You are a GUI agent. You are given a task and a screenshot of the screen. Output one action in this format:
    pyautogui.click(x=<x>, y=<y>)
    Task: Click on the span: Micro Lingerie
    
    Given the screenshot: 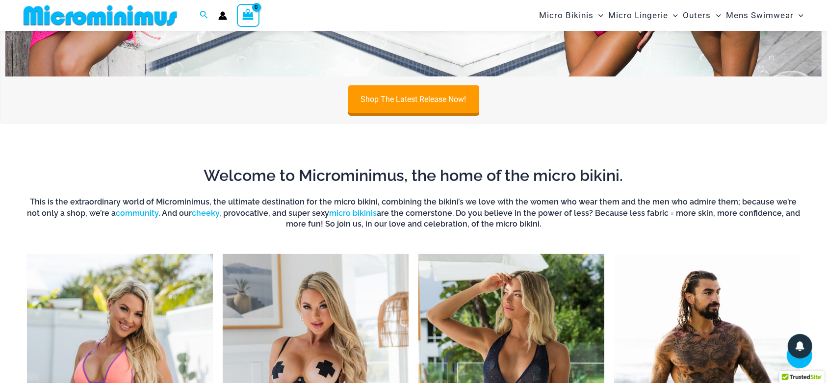 What is the action you would take?
    pyautogui.click(x=638, y=15)
    